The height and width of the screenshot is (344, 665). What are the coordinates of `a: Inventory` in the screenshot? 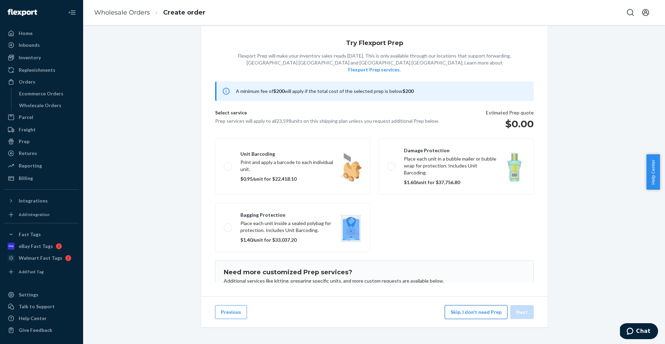 It's located at (42, 58).